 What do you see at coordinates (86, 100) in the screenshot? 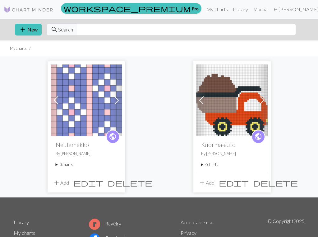
I see `img: Neulemekko helmakuvio1` at bounding box center [86, 100].